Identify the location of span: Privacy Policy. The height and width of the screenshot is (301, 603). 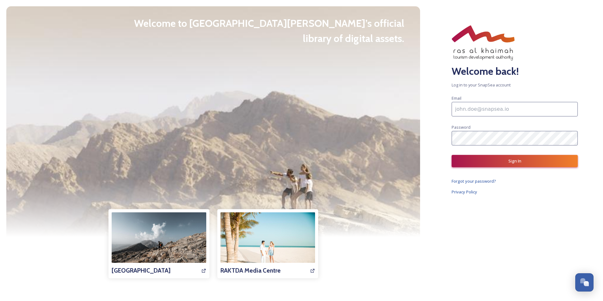
(465, 192).